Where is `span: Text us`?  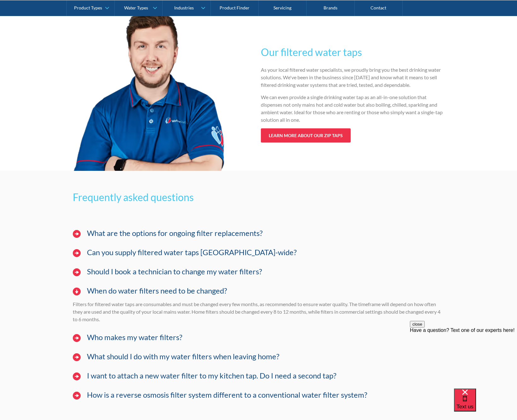
span: Text us is located at coordinates (11, 18).